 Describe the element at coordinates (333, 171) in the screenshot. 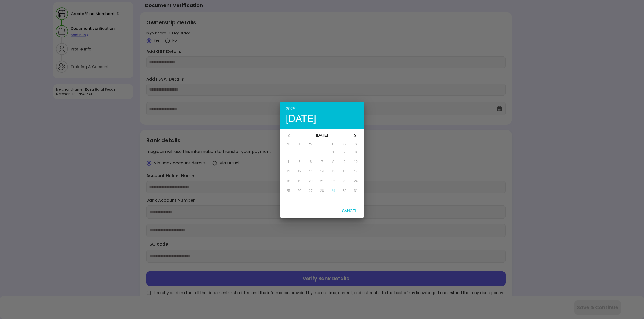

I see `button: 15` at that location.